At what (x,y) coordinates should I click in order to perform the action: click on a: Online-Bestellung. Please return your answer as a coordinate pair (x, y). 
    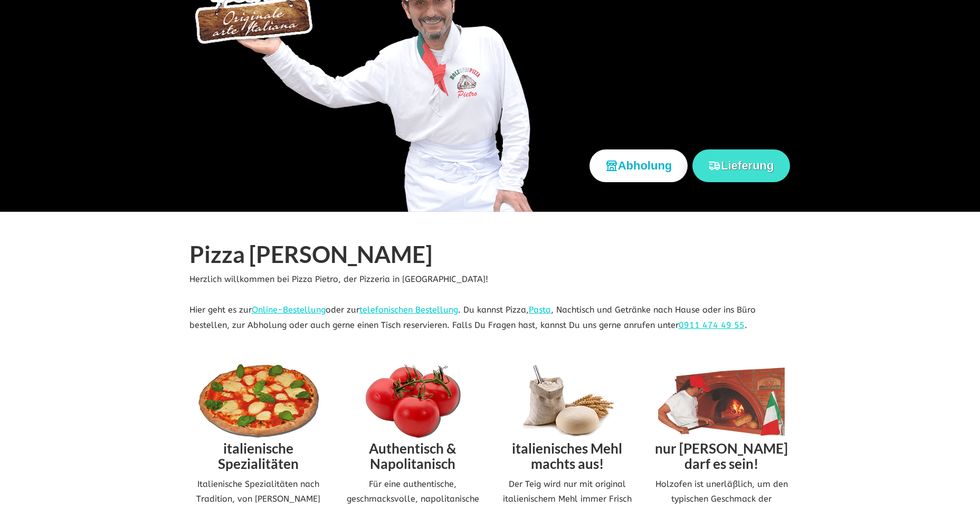
    Looking at the image, I should click on (289, 309).